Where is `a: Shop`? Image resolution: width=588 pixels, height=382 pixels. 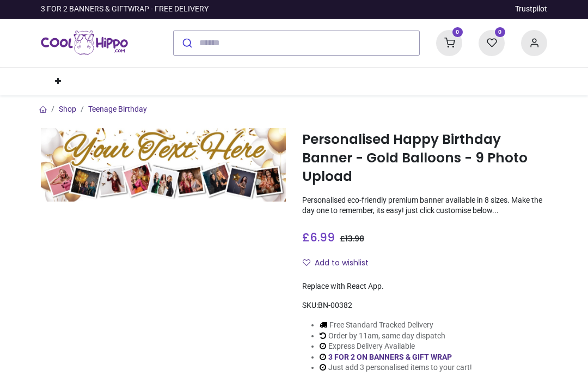
a: Shop is located at coordinates (67, 109).